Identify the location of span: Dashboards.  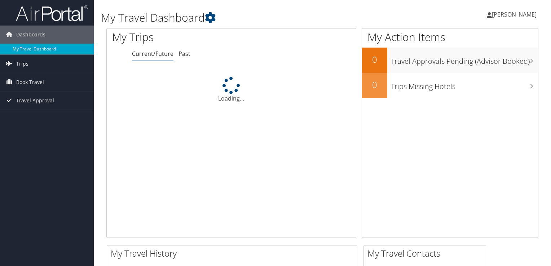
(31, 35).